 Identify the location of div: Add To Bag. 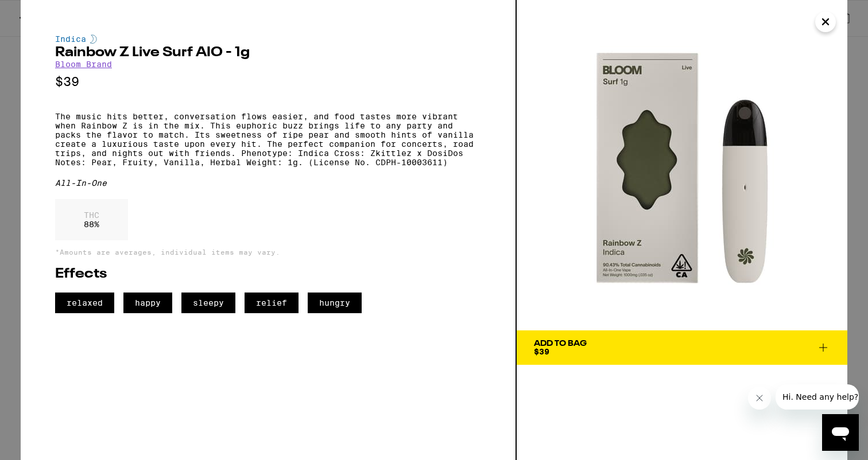
(561, 344).